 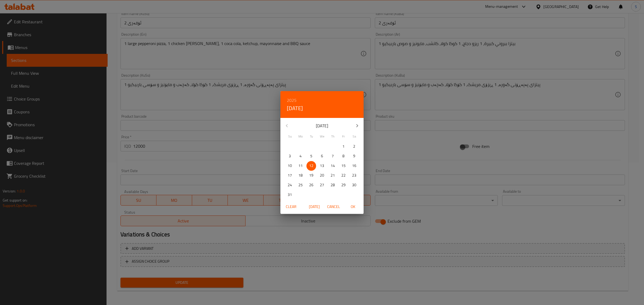 What do you see at coordinates (354, 146) in the screenshot?
I see `p: 2` at bounding box center [354, 146].